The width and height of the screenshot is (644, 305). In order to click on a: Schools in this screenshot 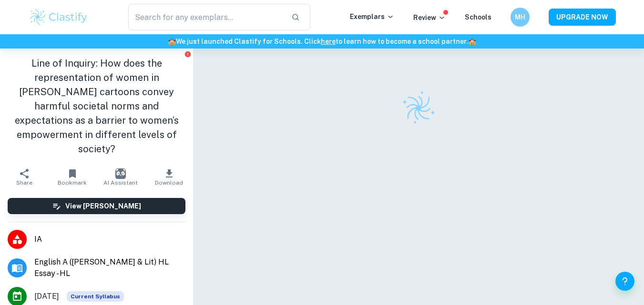, I will do `click(478, 17)`.